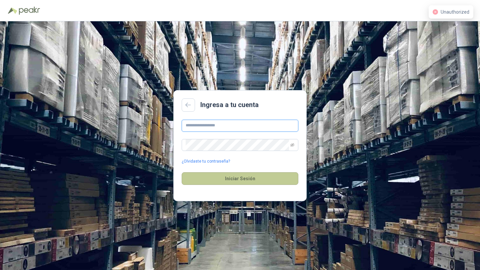 This screenshot has width=480, height=270. What do you see at coordinates (240, 179) in the screenshot?
I see `button: Iniciar Sesión` at bounding box center [240, 179].